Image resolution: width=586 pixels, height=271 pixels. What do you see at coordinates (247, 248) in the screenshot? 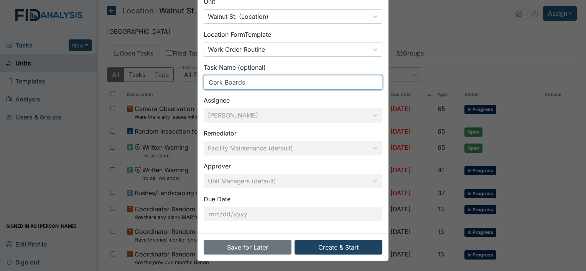
I see `button: Save for Later` at bounding box center [247, 248].